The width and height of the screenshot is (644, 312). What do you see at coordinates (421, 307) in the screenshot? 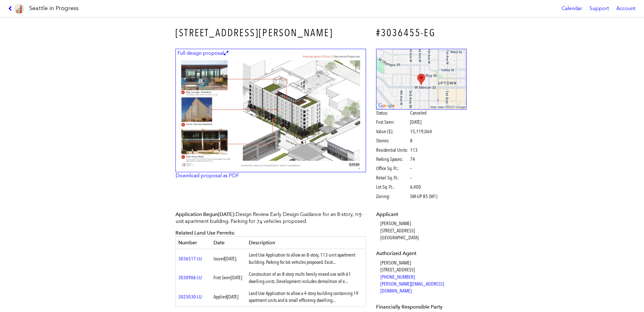
I see `dt: Financially Responsible Party` at bounding box center [421, 307].